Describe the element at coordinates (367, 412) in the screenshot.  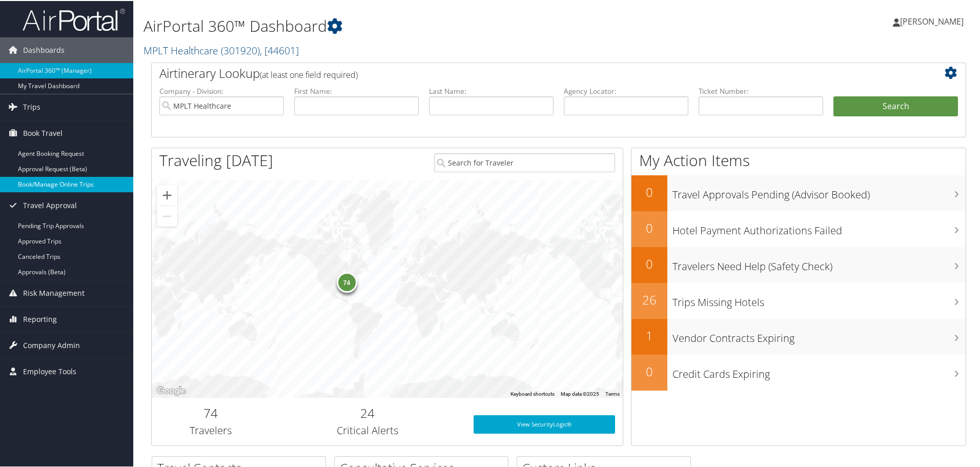
I see `h2: 24` at that location.